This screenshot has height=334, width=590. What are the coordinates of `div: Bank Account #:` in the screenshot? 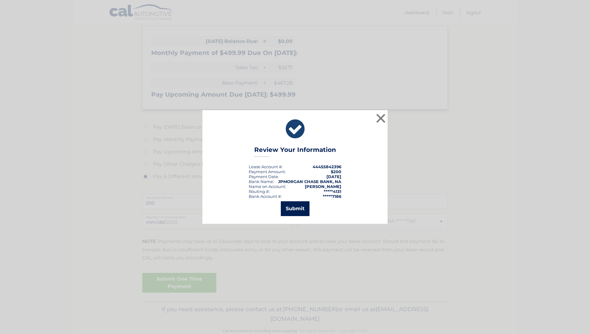 It's located at (265, 196).